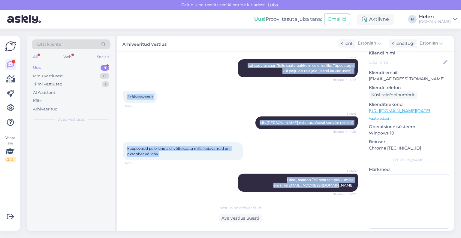 Image resolution: width=461 pixels, height=238 pixels. What do you see at coordinates (35, 134) in the screenshot?
I see `span: V` at bounding box center [35, 134].